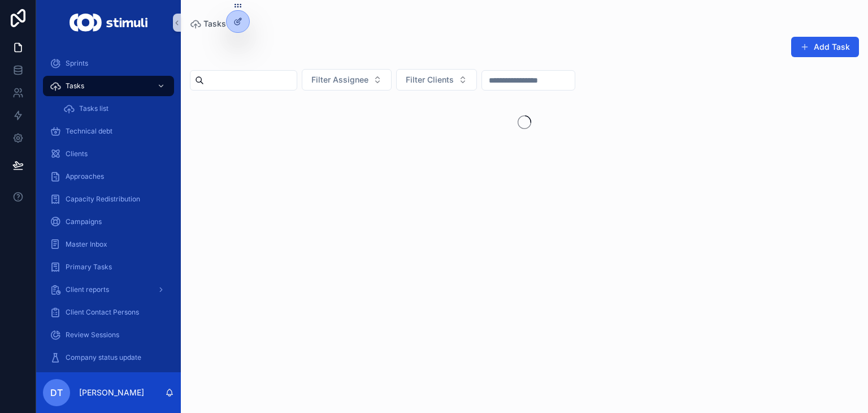 The height and width of the screenshot is (413, 868). Describe the element at coordinates (109, 312) in the screenshot. I see `a: Client Contact Persons` at that location.